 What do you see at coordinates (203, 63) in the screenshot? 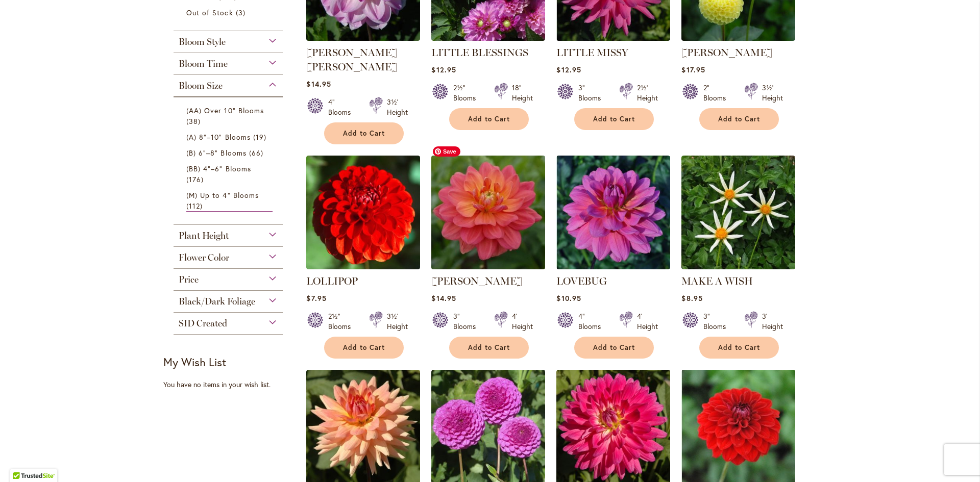
I see `span: Bloom Time` at bounding box center [203, 63].